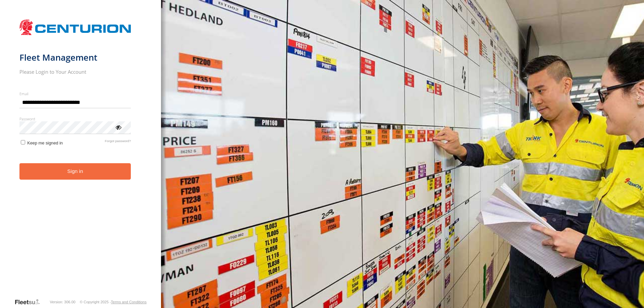  I want to click on div: © Copyright 2025 -, so click(113, 302).